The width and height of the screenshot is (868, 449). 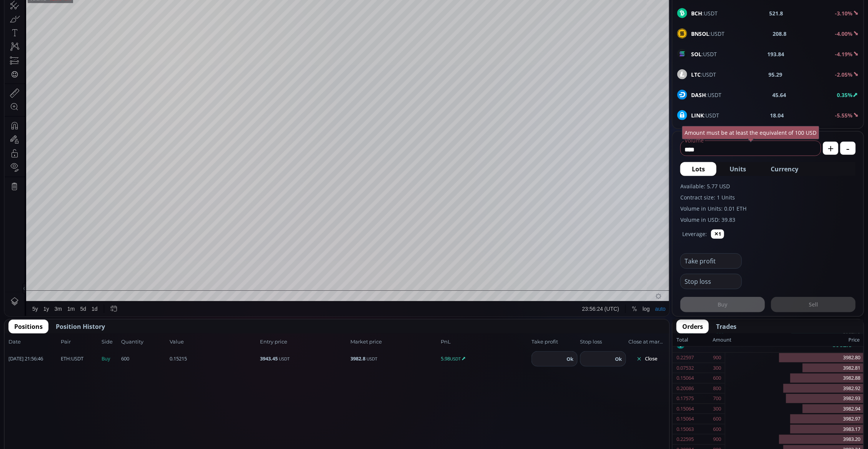 I want to click on div: ETH, so click(x=31, y=21).